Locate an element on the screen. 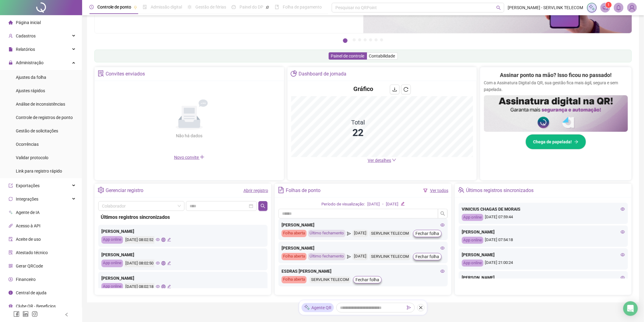 The image size is (644, 322). img: sparkle-icon.fc2bf0ac1784a2077858766a79e2daf3.svg is located at coordinates (307, 308).